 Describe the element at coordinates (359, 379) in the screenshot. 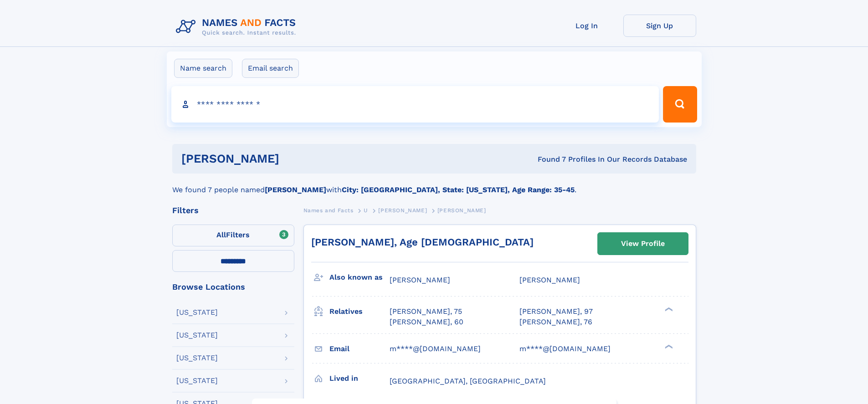

I see `h3: Lived in` at that location.